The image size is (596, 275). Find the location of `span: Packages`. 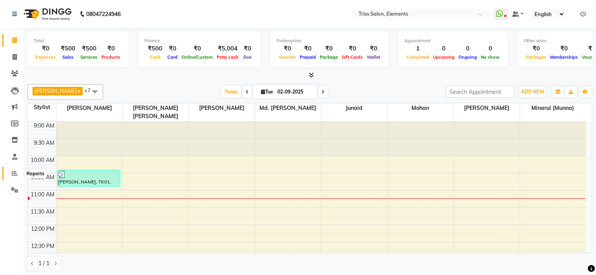

span: Packages is located at coordinates (536, 57).